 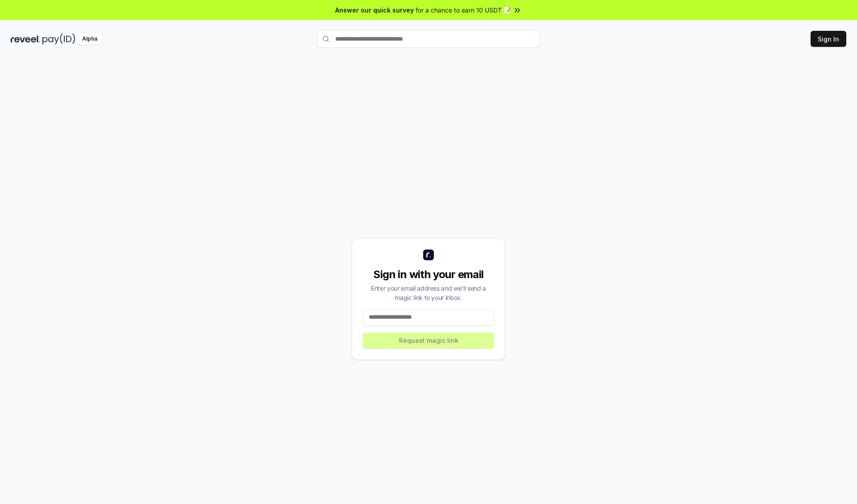 I want to click on div: Sign in with your email, so click(x=428, y=274).